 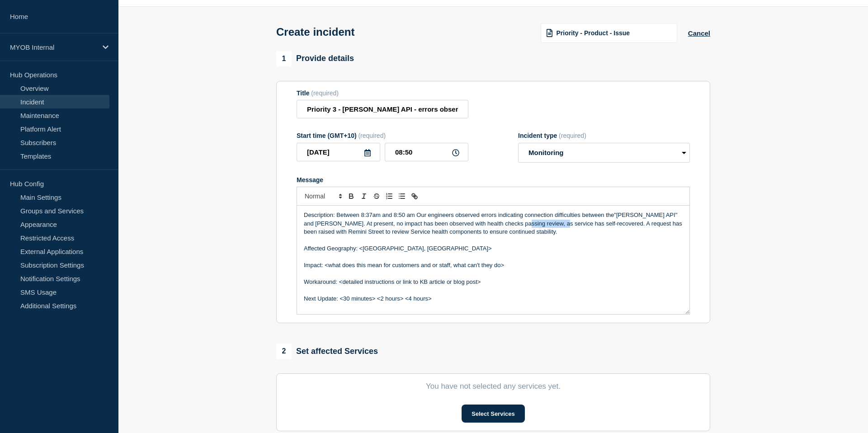 I want to click on input: YYYY-MM-DD, so click(x=339, y=152).